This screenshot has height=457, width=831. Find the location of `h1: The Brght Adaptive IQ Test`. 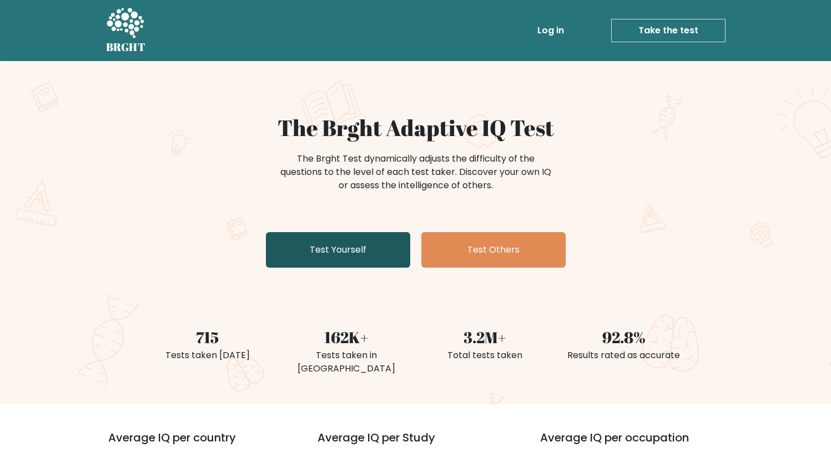

h1: The Brght Adaptive IQ Test is located at coordinates (416, 128).